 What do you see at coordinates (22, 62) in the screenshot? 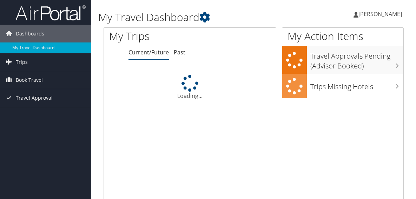
I see `span: Trips` at bounding box center [22, 62].